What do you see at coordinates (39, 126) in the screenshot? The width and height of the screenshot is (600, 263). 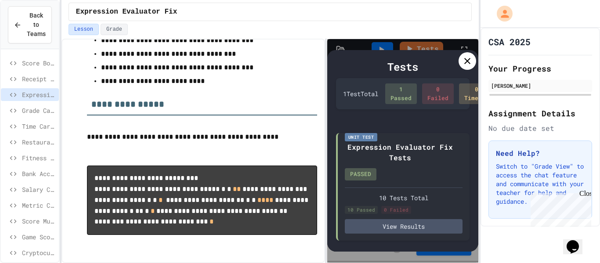 I see `span: Time Card Calculator` at bounding box center [39, 126].